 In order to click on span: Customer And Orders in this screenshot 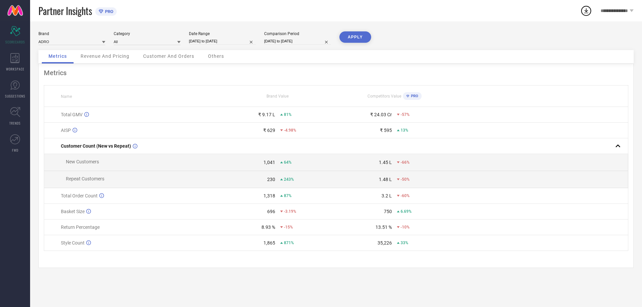, I will do `click(168, 56)`.